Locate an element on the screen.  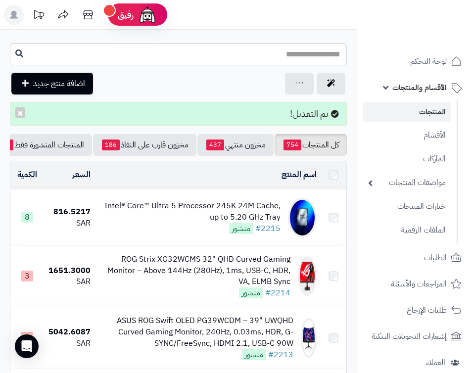
a: الأقسام is located at coordinates (407, 135).